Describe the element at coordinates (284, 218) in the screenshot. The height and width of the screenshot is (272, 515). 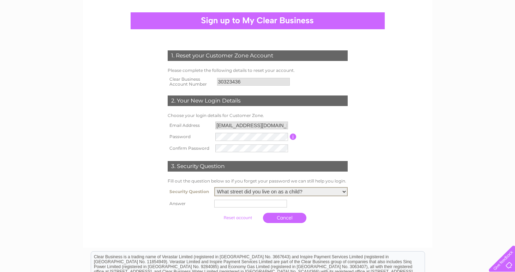
I see `a: Cancel` at that location.